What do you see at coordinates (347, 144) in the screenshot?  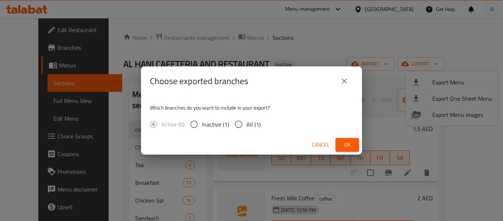 I see `button: Ok` at bounding box center [347, 144].